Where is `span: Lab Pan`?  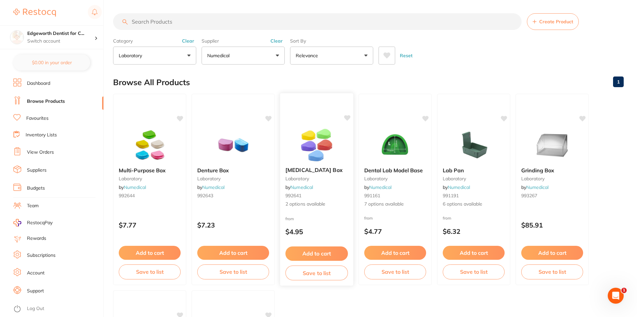
span: Lab Pan is located at coordinates (453, 170).